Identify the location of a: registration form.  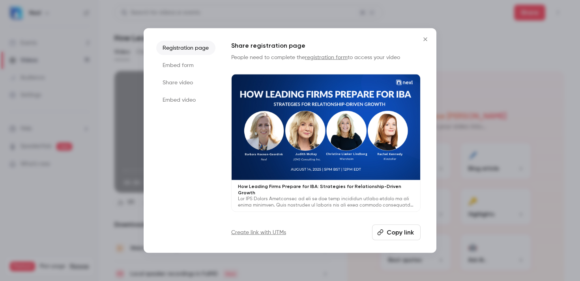
(326, 57).